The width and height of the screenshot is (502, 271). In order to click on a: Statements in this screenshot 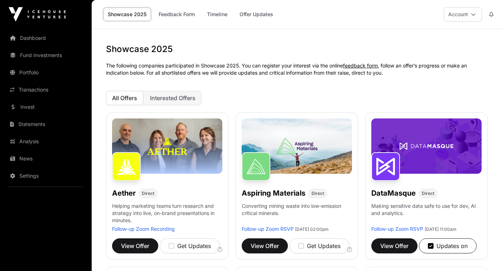, I will do `click(46, 124)`.